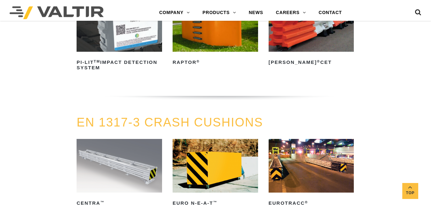 This screenshot has height=206, width=431. I want to click on a: Top, so click(411, 191).